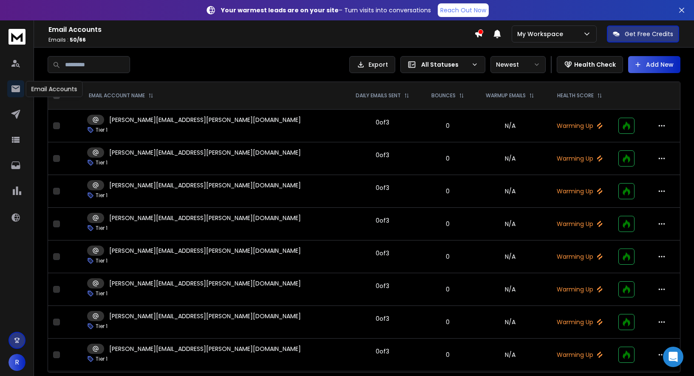 The width and height of the screenshot is (694, 376). I want to click on p: BOUNCES, so click(444, 96).